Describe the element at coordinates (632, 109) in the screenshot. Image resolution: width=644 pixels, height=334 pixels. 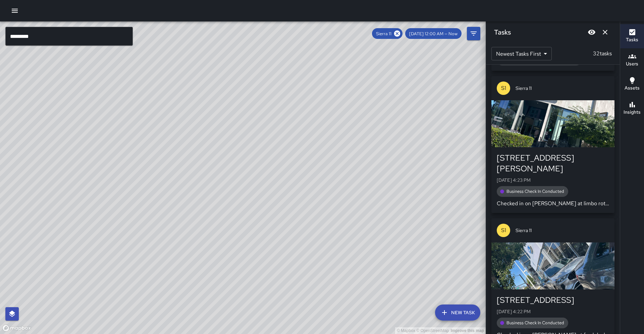
I see `button: Insights` at that location.